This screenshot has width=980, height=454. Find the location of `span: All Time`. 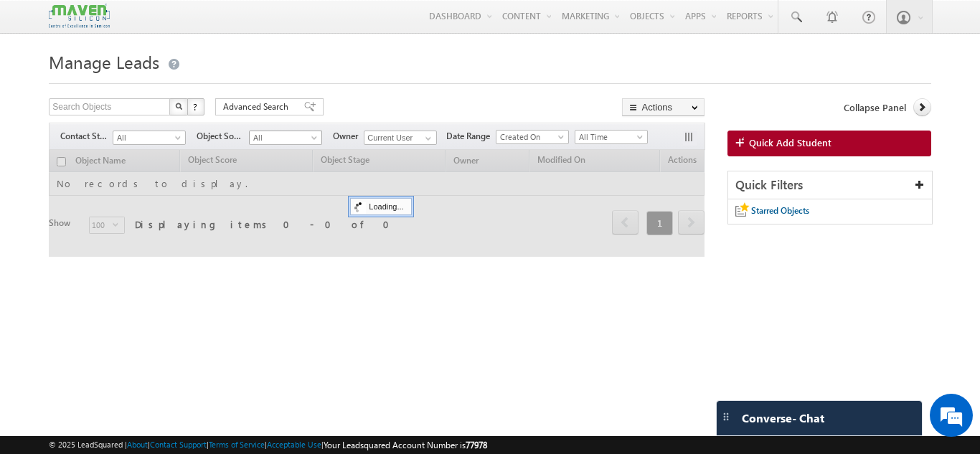

span: All Time is located at coordinates (609, 137).